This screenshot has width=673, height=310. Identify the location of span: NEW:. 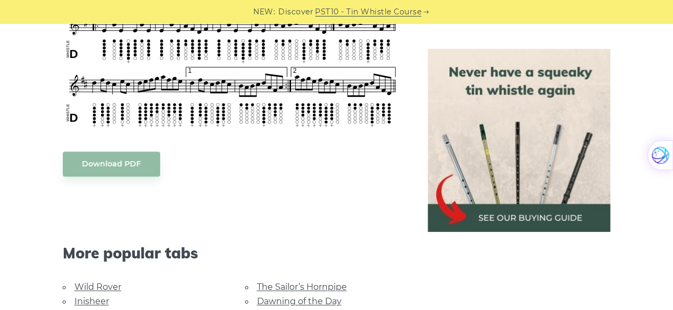
(264, 12).